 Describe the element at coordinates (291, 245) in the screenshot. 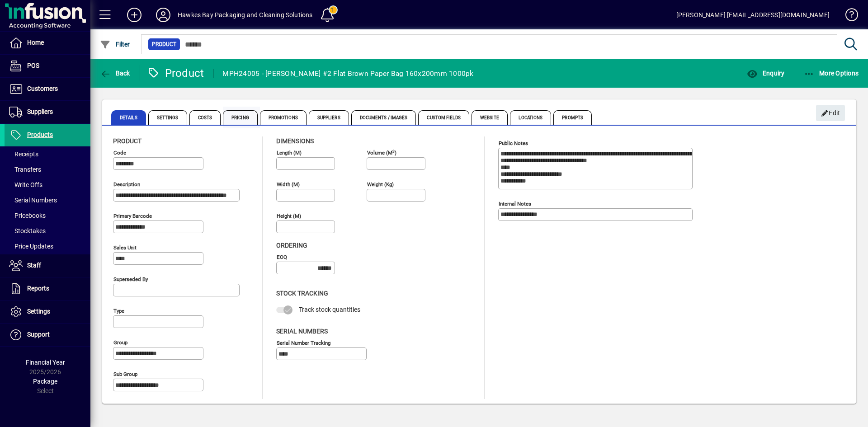

I see `span: Ordering` at that location.